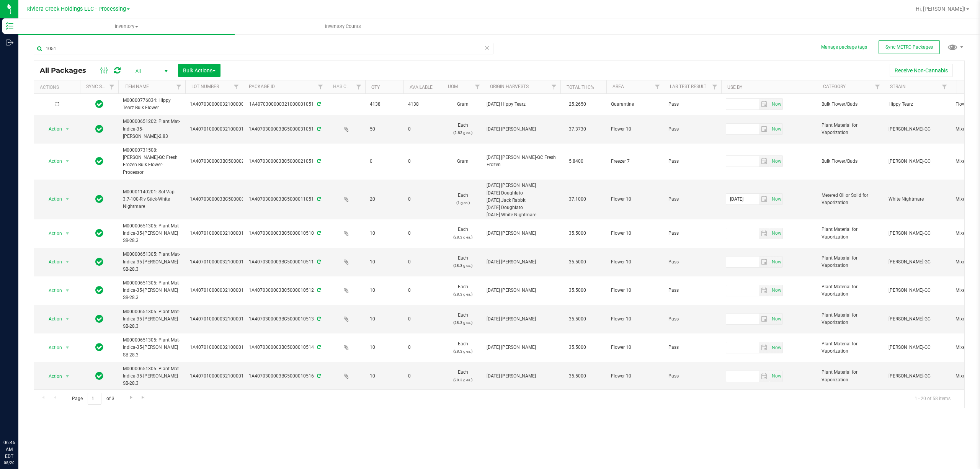  I want to click on button: Receive Non-Cannabis, so click(921, 70).